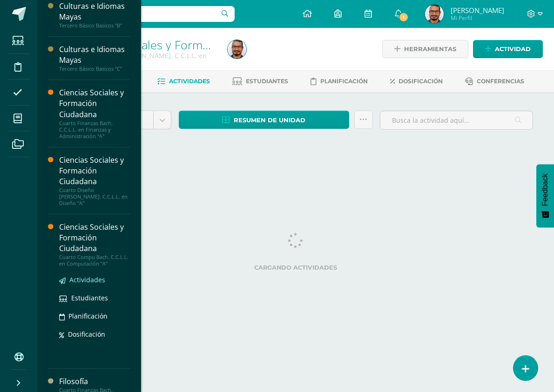 The width and height of the screenshot is (554, 392). What do you see at coordinates (144, 45) in the screenshot?
I see `h1: Ciencias Sociales y Formación Ciudadana` at bounding box center [144, 45].